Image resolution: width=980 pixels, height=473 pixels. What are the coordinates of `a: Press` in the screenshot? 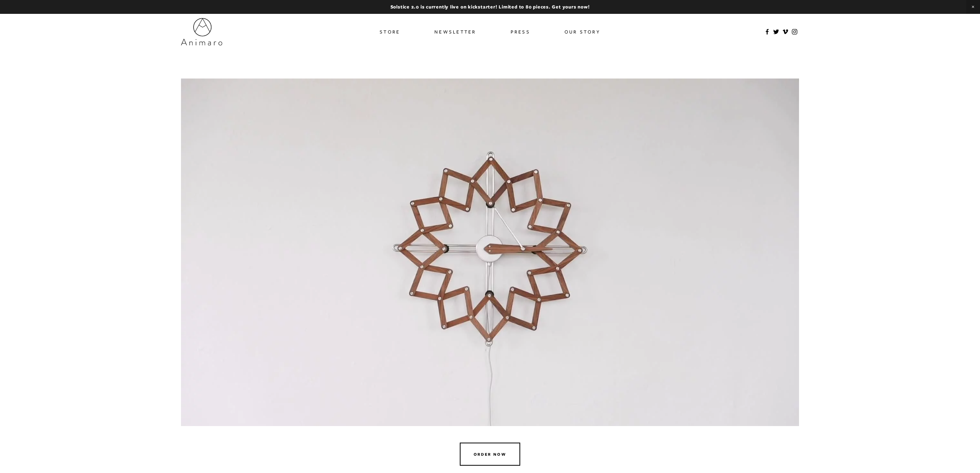 It's located at (520, 31).